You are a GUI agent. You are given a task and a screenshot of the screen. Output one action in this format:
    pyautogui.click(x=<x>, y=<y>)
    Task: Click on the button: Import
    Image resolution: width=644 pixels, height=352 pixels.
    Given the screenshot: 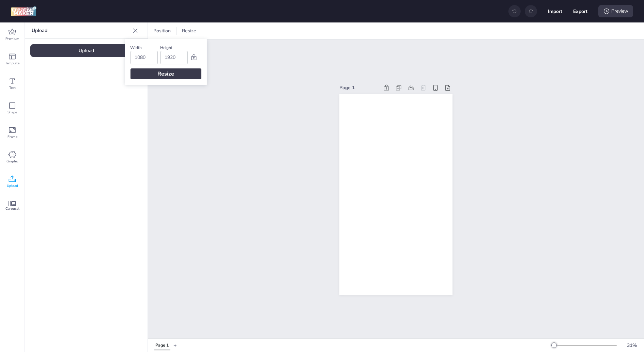 What is the action you would take?
    pyautogui.click(x=555, y=11)
    